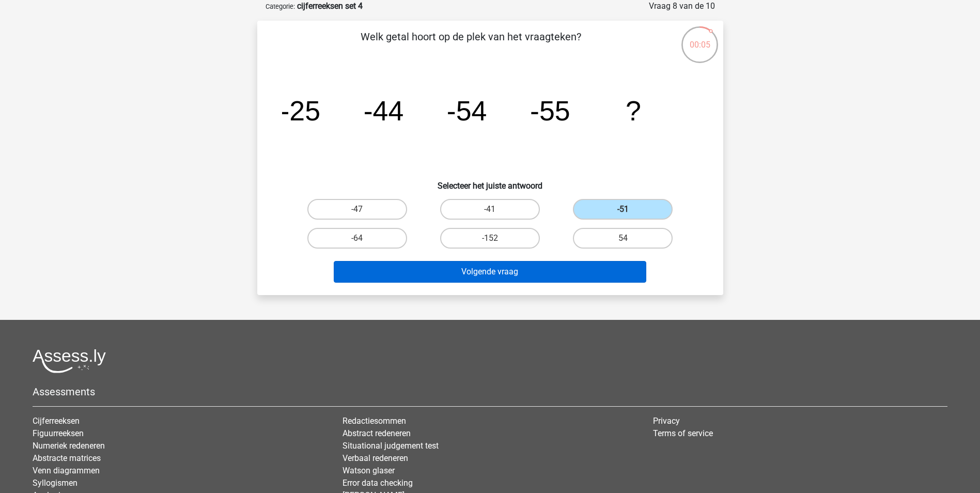 The height and width of the screenshot is (493, 980). Describe the element at coordinates (623, 209) in the screenshot. I see `label: -51` at that location.